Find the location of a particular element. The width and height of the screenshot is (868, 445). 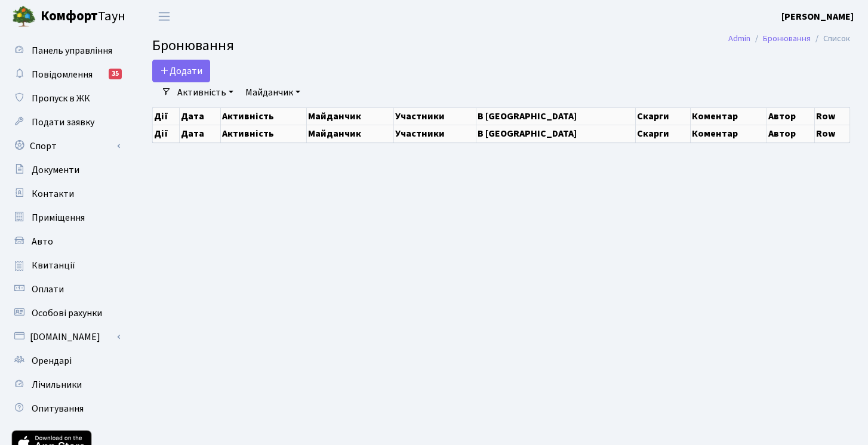

a: Опитування is located at coordinates (65, 409).